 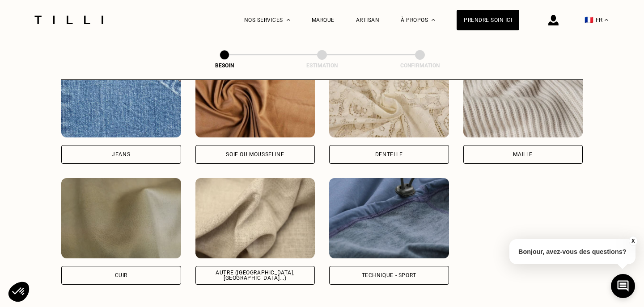 I want to click on img: Tilli retouche vos vêtements en Dentelle, so click(x=389, y=97).